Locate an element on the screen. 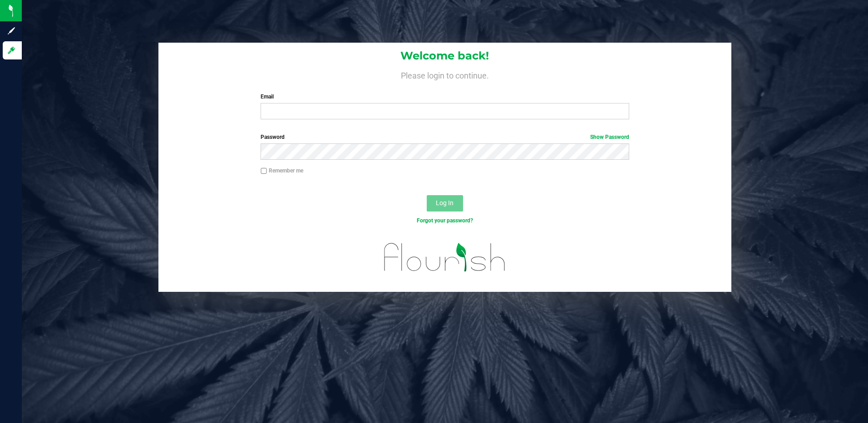 Image resolution: width=868 pixels, height=423 pixels. span: Log In is located at coordinates (445, 203).